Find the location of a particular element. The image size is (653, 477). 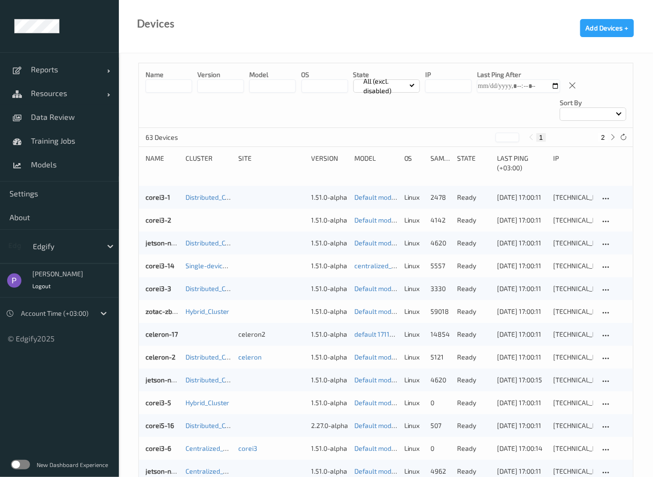

div: Name is located at coordinates (162, 163).